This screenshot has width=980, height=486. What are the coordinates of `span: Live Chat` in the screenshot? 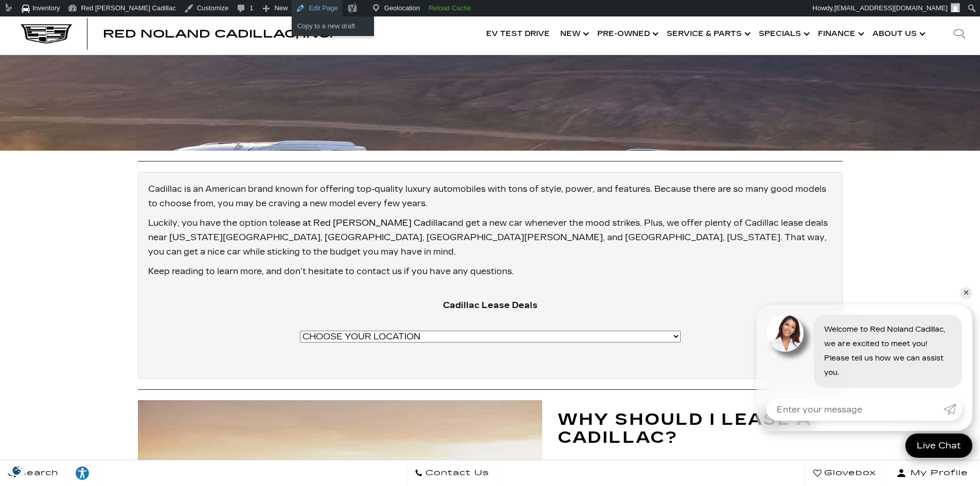 It's located at (939, 445).